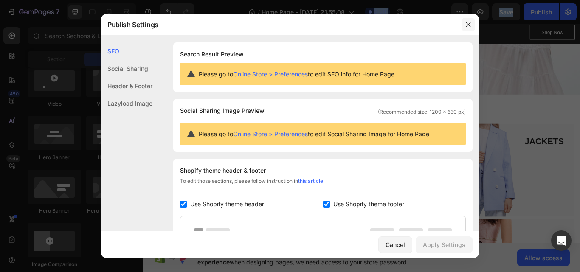 The image size is (580, 272). What do you see at coordinates (467, 140) in the screenshot?
I see `p: JACKETS` at bounding box center [467, 140].